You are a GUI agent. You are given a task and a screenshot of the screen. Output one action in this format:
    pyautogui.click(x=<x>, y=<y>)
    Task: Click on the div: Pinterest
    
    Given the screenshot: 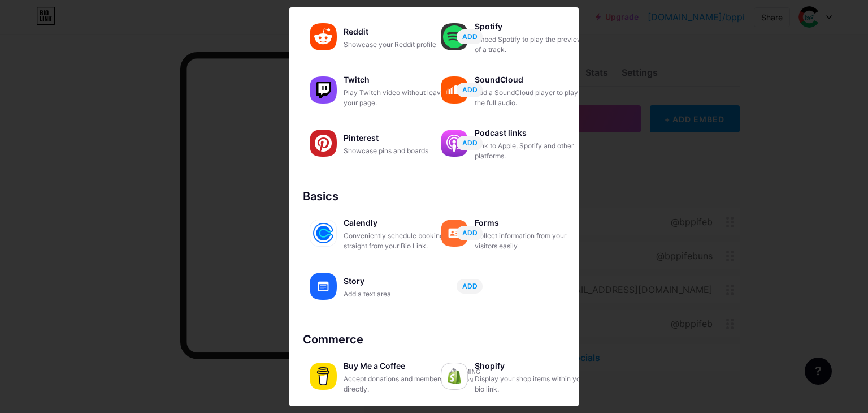 What is the action you would take?
    pyautogui.click(x=400, y=138)
    